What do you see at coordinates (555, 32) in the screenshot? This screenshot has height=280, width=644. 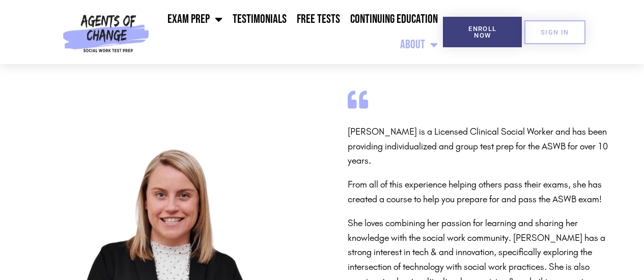 I see `span: SIGN IN` at bounding box center [555, 32].